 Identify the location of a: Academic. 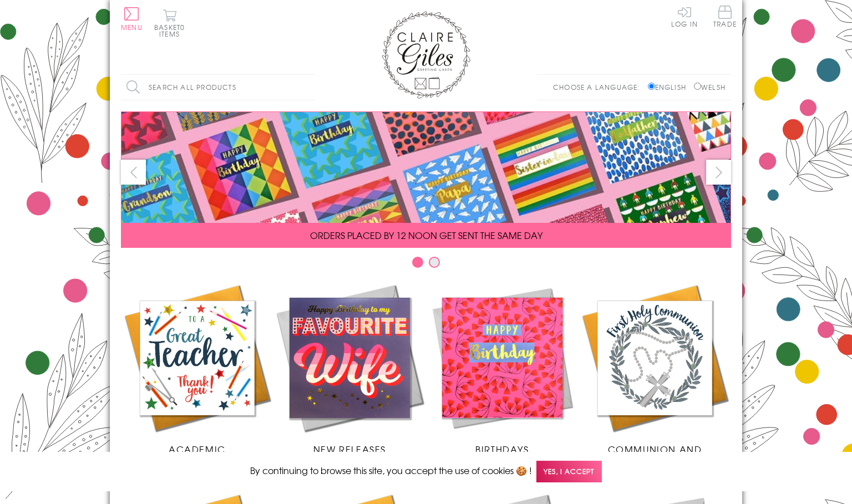
(197, 369).